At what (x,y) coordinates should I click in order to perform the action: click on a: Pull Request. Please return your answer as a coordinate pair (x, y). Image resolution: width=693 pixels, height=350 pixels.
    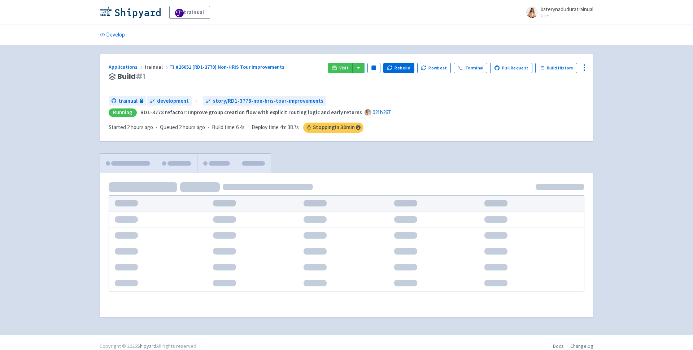
    Looking at the image, I should click on (511, 68).